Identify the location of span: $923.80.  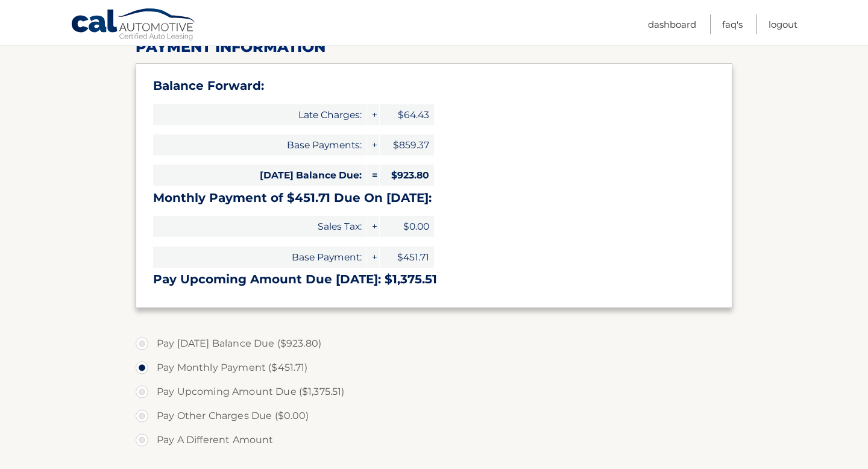
(407, 175).